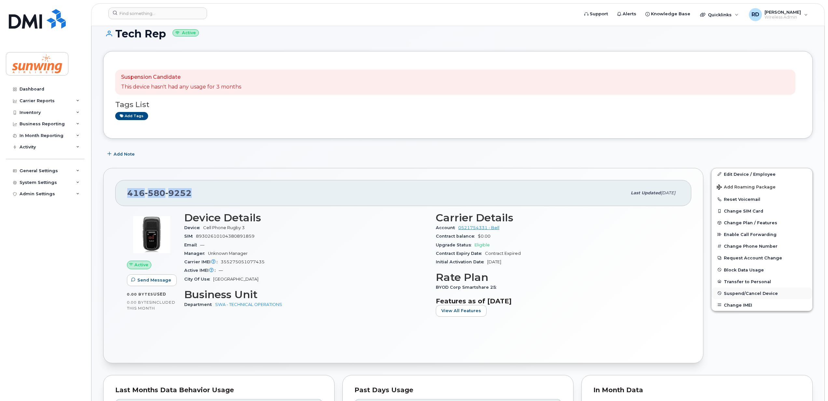 The image size is (828, 401). What do you see at coordinates (697, 390) in the screenshot?
I see `div: In Month Data` at bounding box center [697, 390].